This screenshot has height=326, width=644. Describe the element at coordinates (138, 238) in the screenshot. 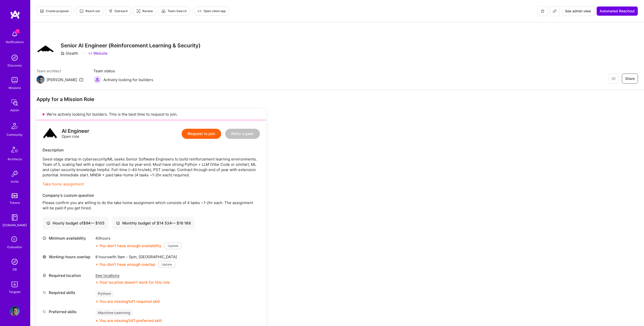

I see `div: 40 hours` at that location.